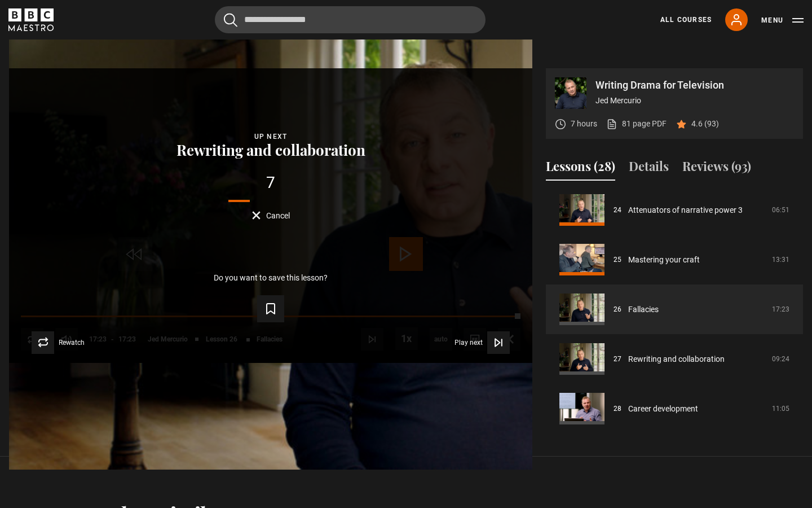 The width and height of the screenshot is (812, 508). What do you see at coordinates (677, 359) in the screenshot?
I see `a: Rewriting and collaboration` at bounding box center [677, 359].